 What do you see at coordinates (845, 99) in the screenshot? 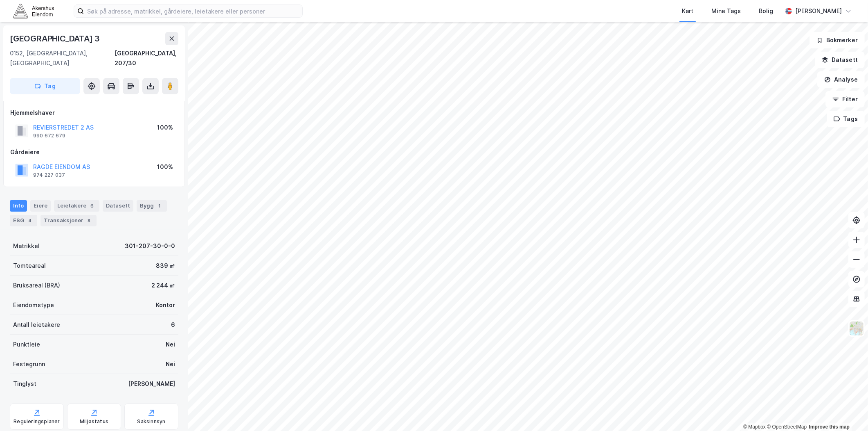
I see `button: Filter` at bounding box center [845, 99].